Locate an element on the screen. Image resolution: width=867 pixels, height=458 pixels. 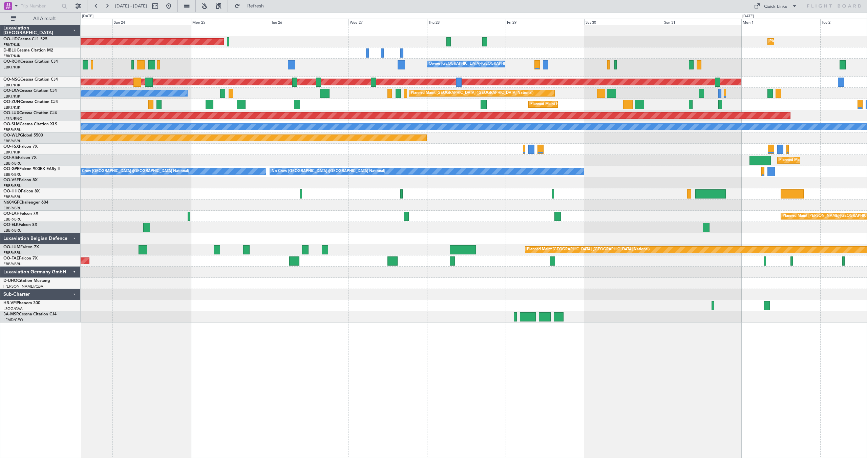
button: Refresh is located at coordinates (252, 6).